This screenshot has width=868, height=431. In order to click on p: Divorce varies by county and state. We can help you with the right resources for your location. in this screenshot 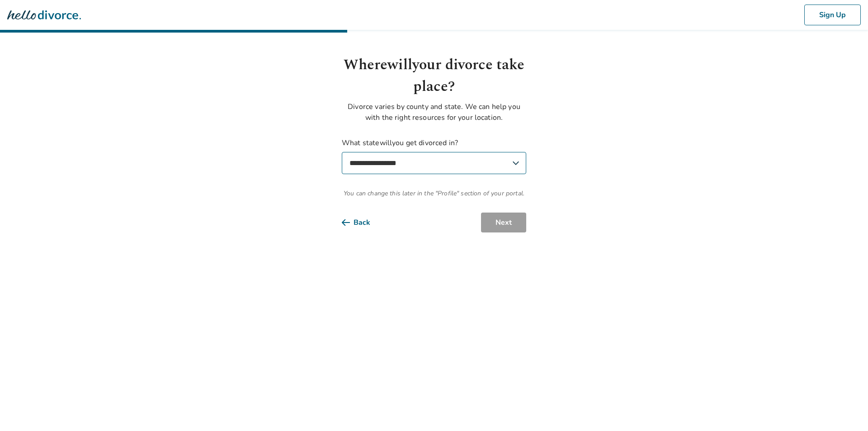, I will do `click(434, 113)`.